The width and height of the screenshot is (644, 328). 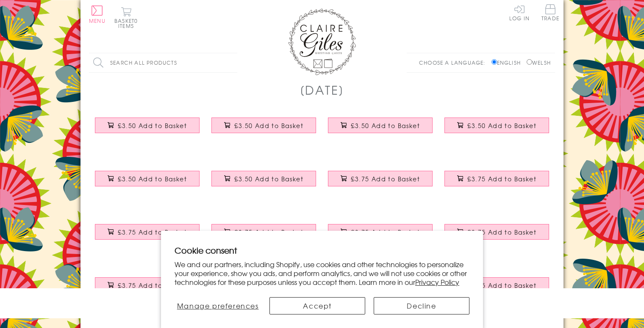 I want to click on button: Decline, so click(x=421, y=306).